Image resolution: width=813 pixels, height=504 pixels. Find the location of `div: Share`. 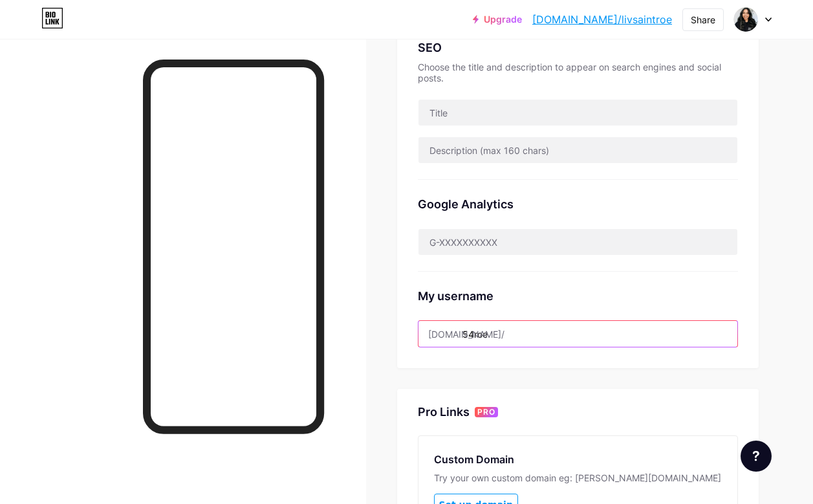

div: Share is located at coordinates (703, 20).